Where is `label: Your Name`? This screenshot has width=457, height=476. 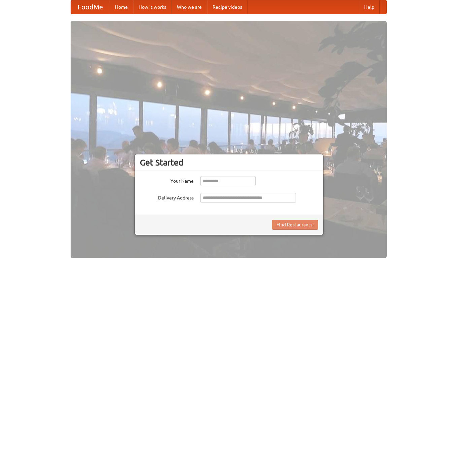
label: Your Name is located at coordinates (167, 180).